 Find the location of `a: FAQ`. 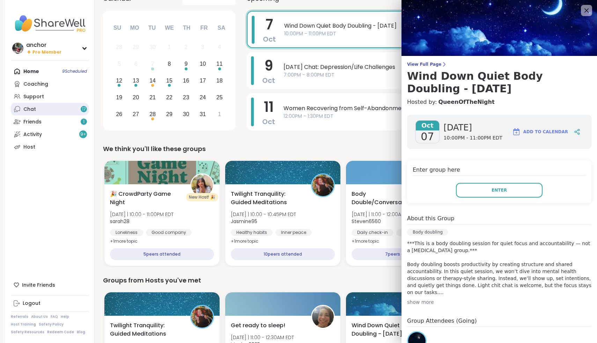

a: FAQ is located at coordinates (54, 316).